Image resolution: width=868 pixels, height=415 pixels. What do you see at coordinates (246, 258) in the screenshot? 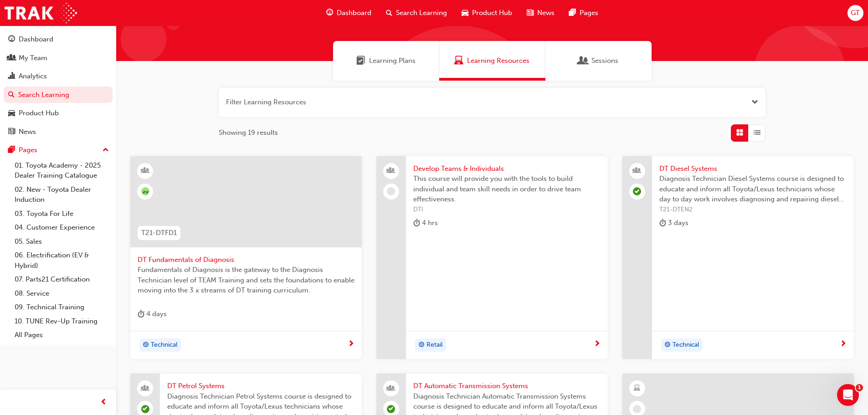
I see `a: null-iconT21-DTFD1DT Fundamentals of DiagnosisFundamentals of Diagnosis is the gateway to the Dia...` at bounding box center [246, 258].